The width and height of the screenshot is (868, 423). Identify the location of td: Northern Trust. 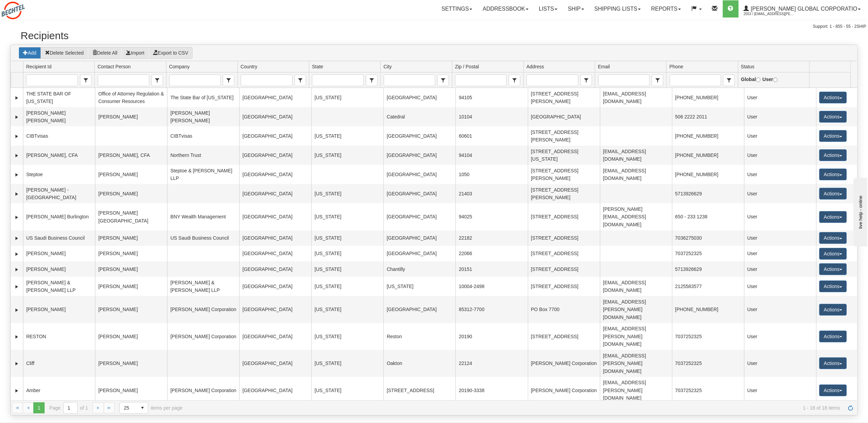
(203, 155).